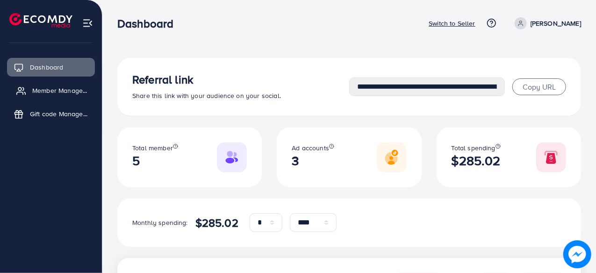 The image size is (596, 273). What do you see at coordinates (206, 96) in the screenshot?
I see `span: Share this link with your audience on your social.` at bounding box center [206, 96].